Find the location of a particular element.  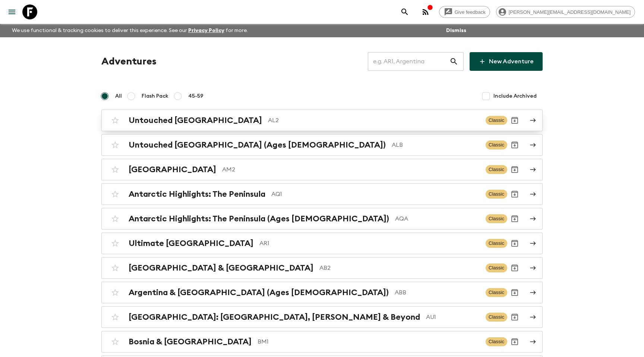

p: ABB is located at coordinates (438, 292).